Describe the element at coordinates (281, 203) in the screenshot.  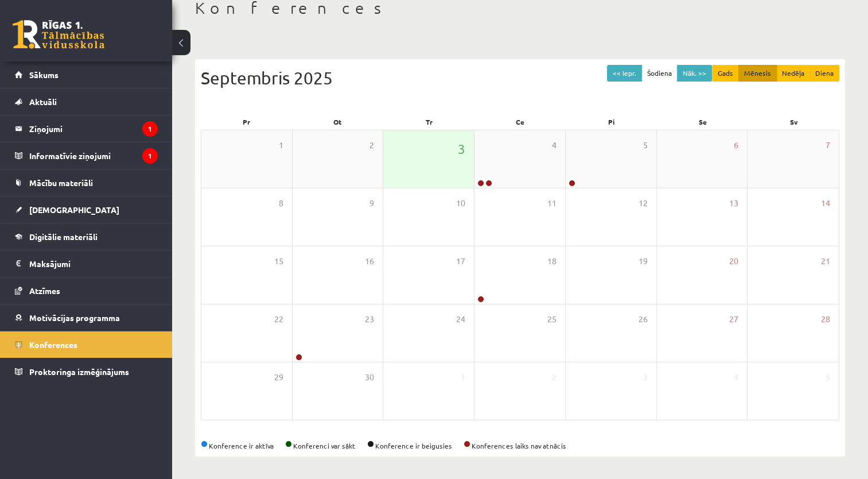
I see `span: 8` at that location.